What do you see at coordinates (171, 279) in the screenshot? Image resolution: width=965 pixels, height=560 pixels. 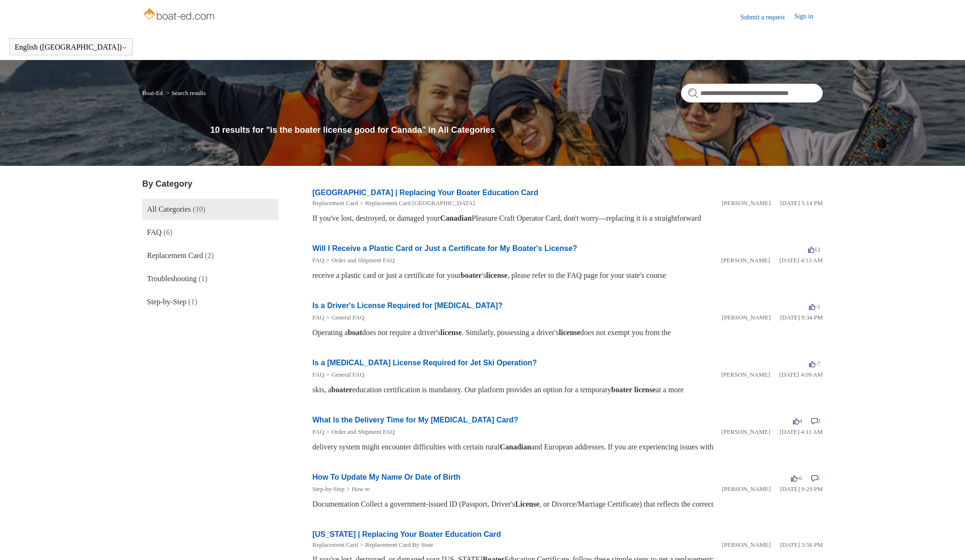 I see `span: Troubleshooting` at bounding box center [171, 279].